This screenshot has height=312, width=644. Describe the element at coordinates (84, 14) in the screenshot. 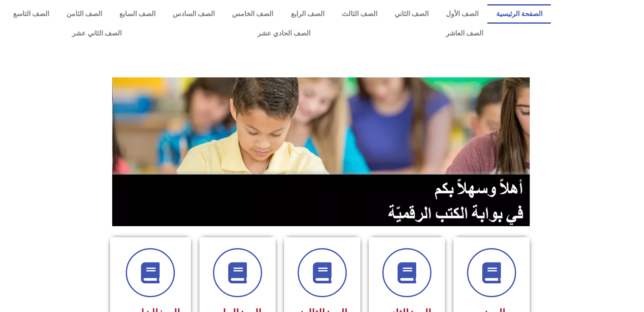

I see `a: الصف الثامن` at that location.